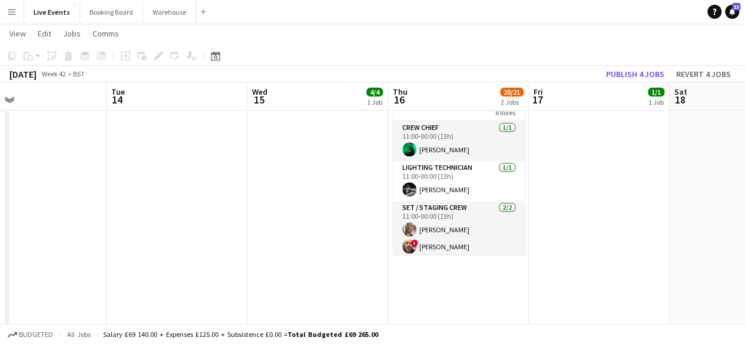 This screenshot has height=344, width=745. I want to click on div: 2 Jobs, so click(512, 102).